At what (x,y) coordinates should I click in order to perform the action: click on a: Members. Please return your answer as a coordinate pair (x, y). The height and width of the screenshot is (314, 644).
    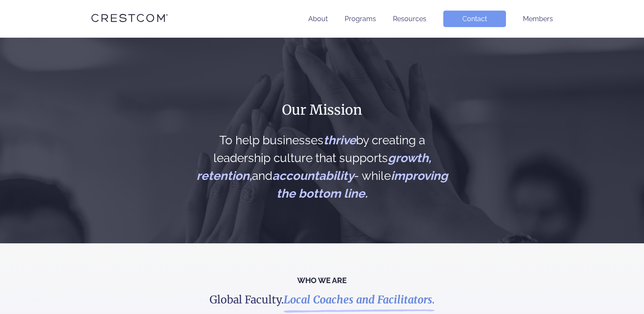
    Looking at the image, I should click on (538, 19).